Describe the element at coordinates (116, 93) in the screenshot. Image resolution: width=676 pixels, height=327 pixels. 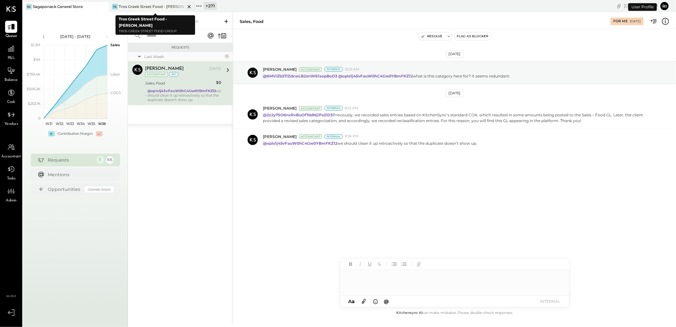
I see `text: COGS` at that location.